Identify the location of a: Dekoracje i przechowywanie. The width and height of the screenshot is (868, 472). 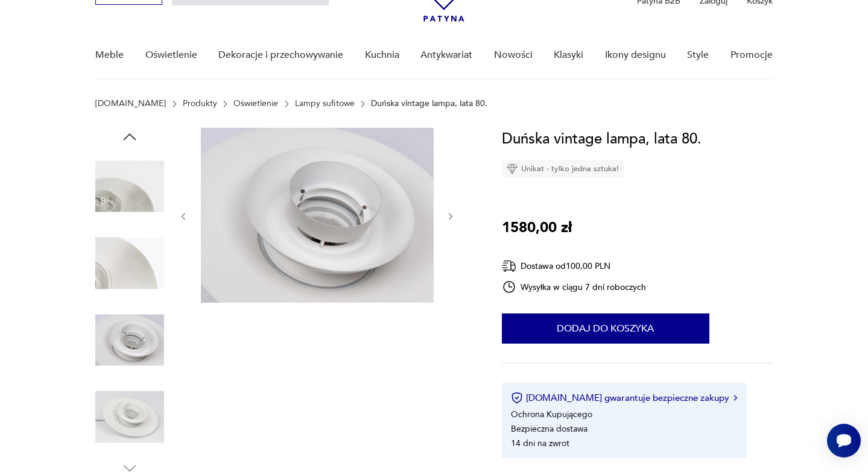
(281, 55).